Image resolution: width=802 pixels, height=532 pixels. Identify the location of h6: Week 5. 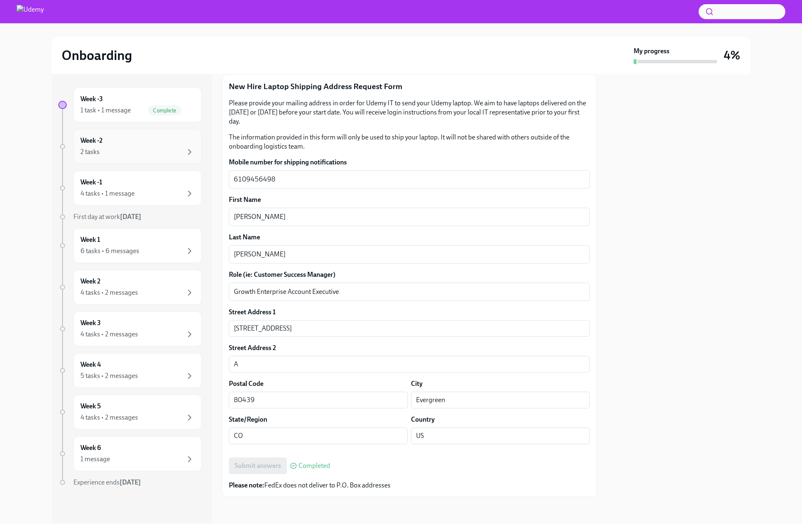
(91, 407).